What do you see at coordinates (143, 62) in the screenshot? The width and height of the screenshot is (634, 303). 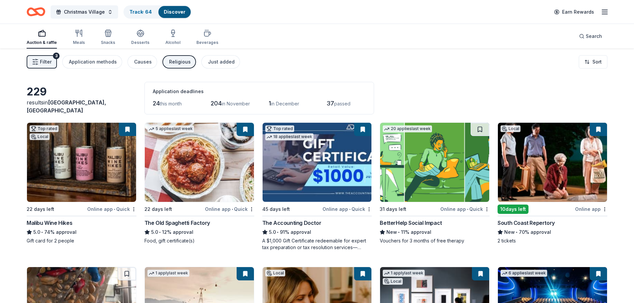 I see `div: Causes` at bounding box center [143, 62].